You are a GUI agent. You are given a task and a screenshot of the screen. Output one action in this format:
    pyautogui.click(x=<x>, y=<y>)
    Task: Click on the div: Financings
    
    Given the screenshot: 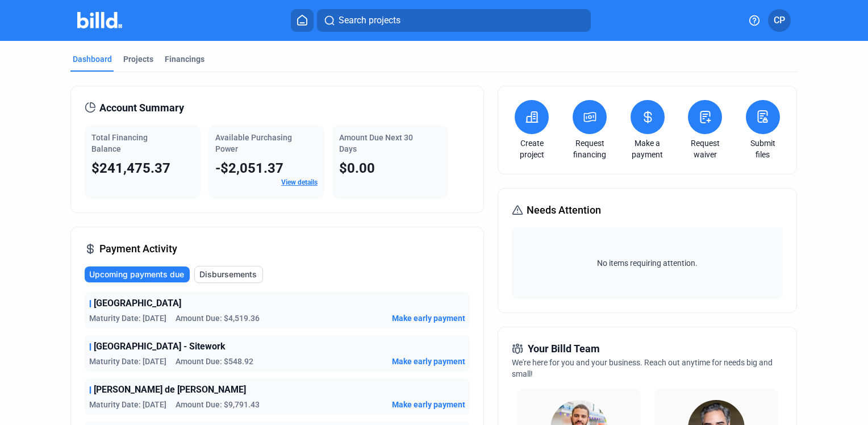 What is the action you would take?
    pyautogui.click(x=185, y=59)
    